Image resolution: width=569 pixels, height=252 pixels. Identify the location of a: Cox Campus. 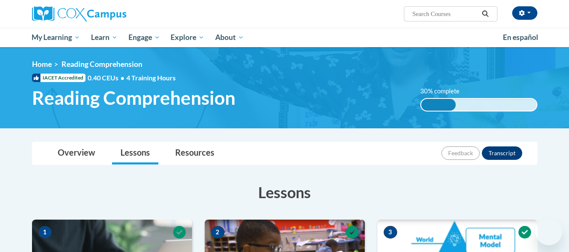
(112, 14).